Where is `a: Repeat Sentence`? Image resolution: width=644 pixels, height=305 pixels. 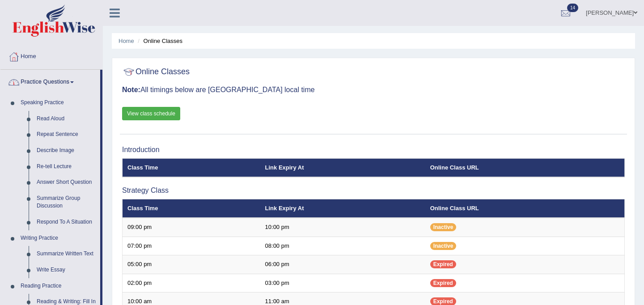
a: Repeat Sentence is located at coordinates (66, 135).